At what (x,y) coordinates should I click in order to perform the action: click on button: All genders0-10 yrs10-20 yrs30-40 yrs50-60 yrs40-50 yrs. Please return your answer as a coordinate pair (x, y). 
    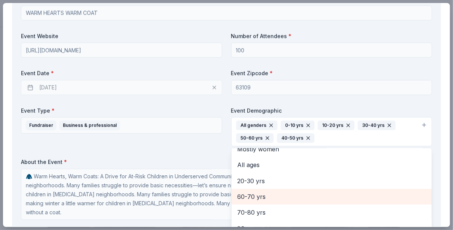
    Looking at the image, I should click on (332, 132).